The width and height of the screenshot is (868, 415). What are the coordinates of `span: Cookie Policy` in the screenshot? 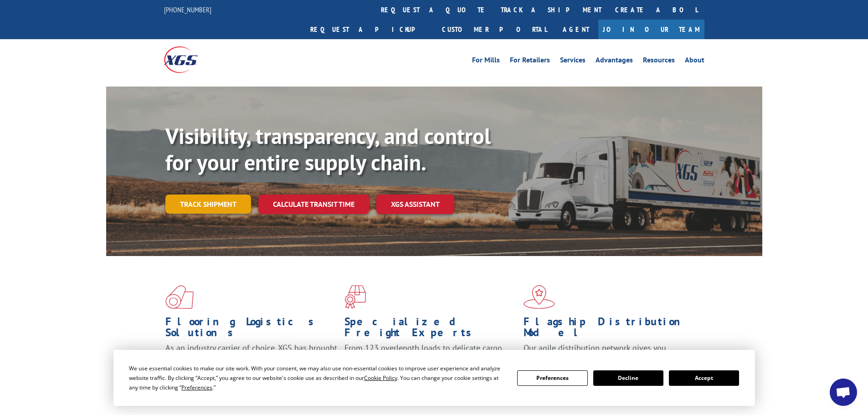 It's located at (380, 378).